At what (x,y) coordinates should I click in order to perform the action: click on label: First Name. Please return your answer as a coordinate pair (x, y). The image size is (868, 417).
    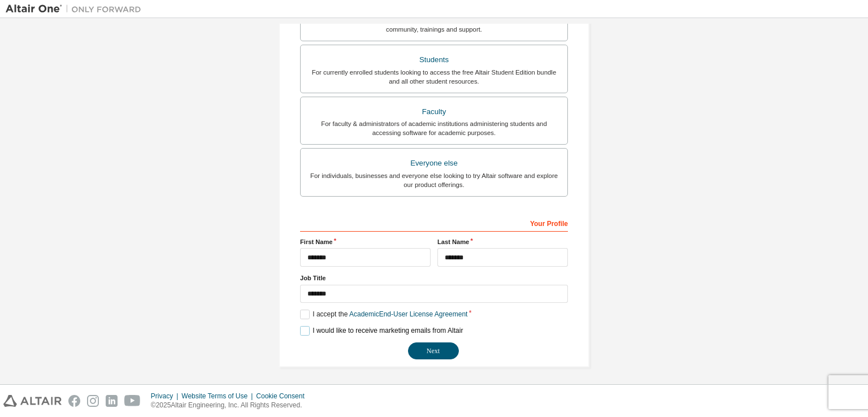
    Looking at the image, I should click on (365, 242).